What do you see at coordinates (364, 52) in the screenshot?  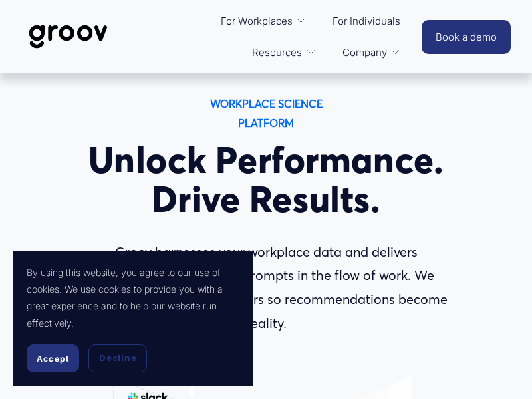 I see `span: Company` at bounding box center [364, 52].